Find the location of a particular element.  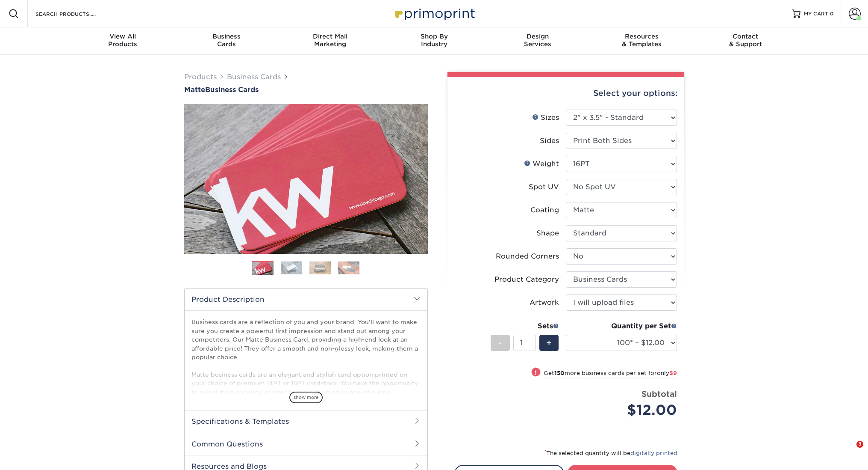

div: Marketing is located at coordinates (330, 40).